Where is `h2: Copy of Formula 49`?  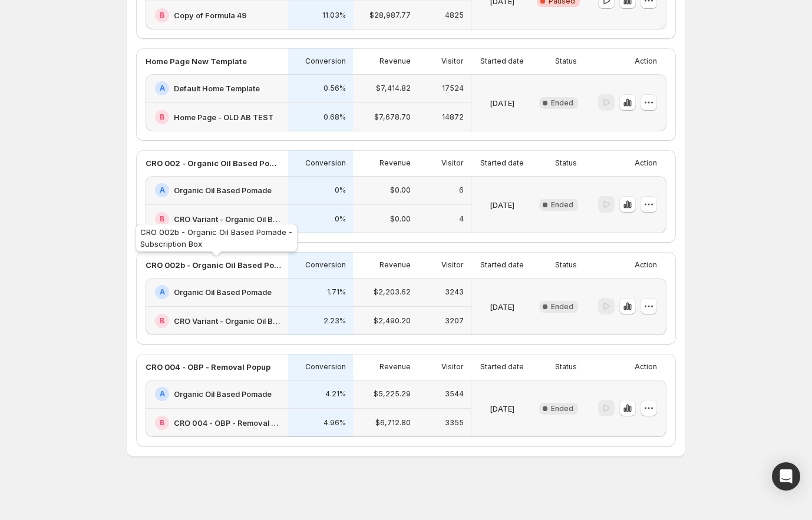
h2: Copy of Formula 49 is located at coordinates (210, 16).